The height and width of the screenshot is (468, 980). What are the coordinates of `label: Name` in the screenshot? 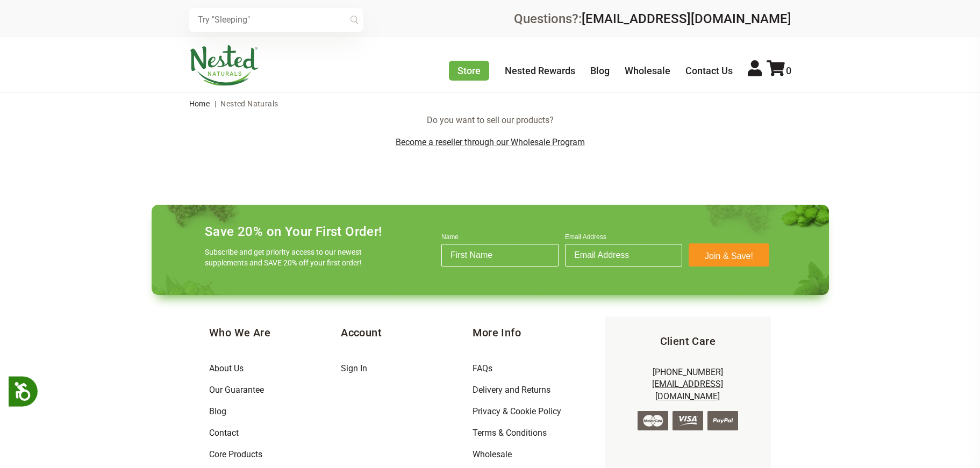 It's located at (500, 239).